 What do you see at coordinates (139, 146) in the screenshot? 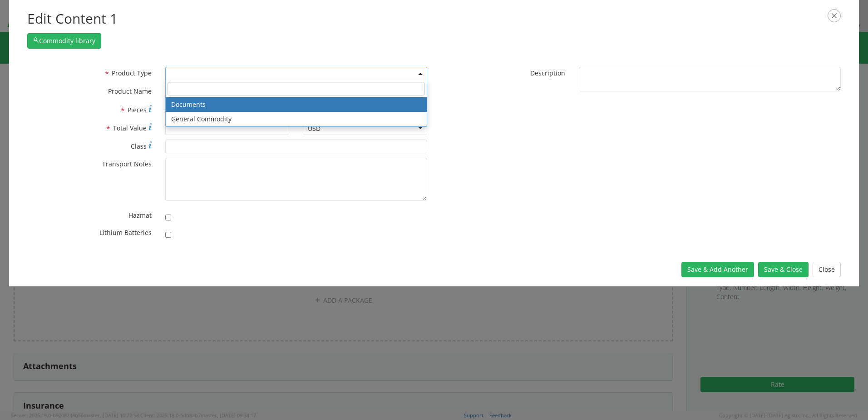
I see `span: Class` at bounding box center [139, 146].